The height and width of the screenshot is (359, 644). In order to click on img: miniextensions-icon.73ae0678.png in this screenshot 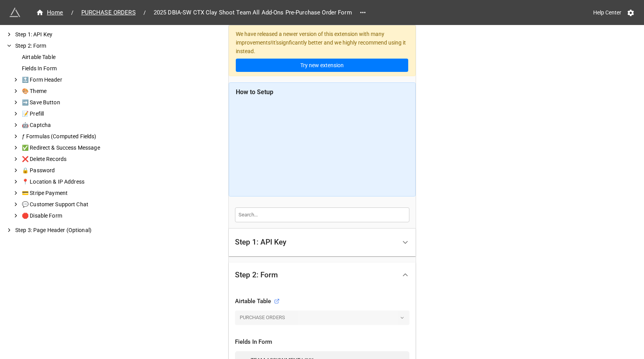, I will do `click(15, 13)`.